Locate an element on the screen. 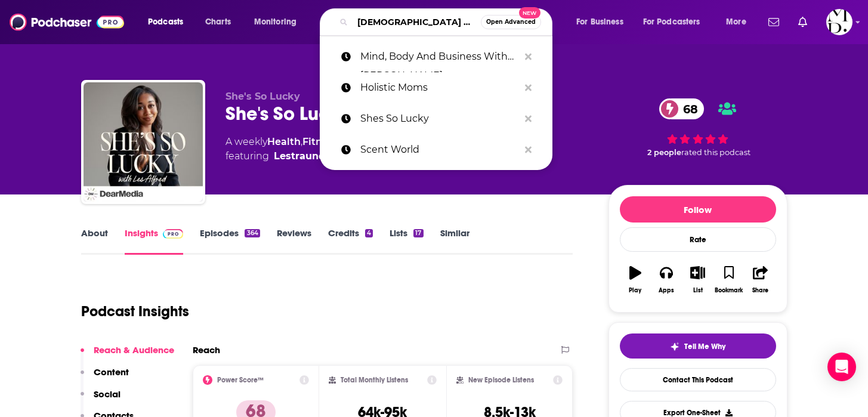 This screenshot has width=868, height=417. button: Share is located at coordinates (760, 280).